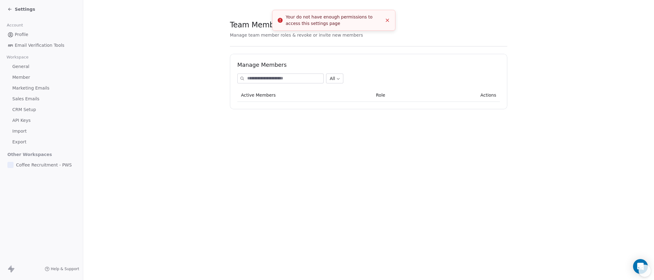 Image resolution: width=654 pixels, height=280 pixels. What do you see at coordinates (19, 142) in the screenshot?
I see `span: Export` at bounding box center [19, 142].